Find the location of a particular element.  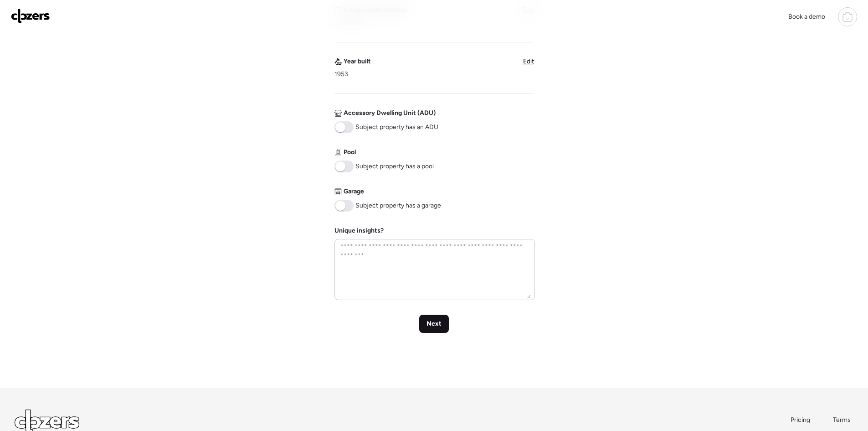

span: Garage is located at coordinates (354, 191).